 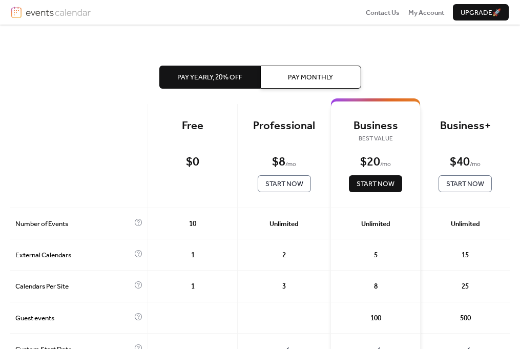 What do you see at coordinates (465, 255) in the screenshot?
I see `span: 15` at bounding box center [465, 255].